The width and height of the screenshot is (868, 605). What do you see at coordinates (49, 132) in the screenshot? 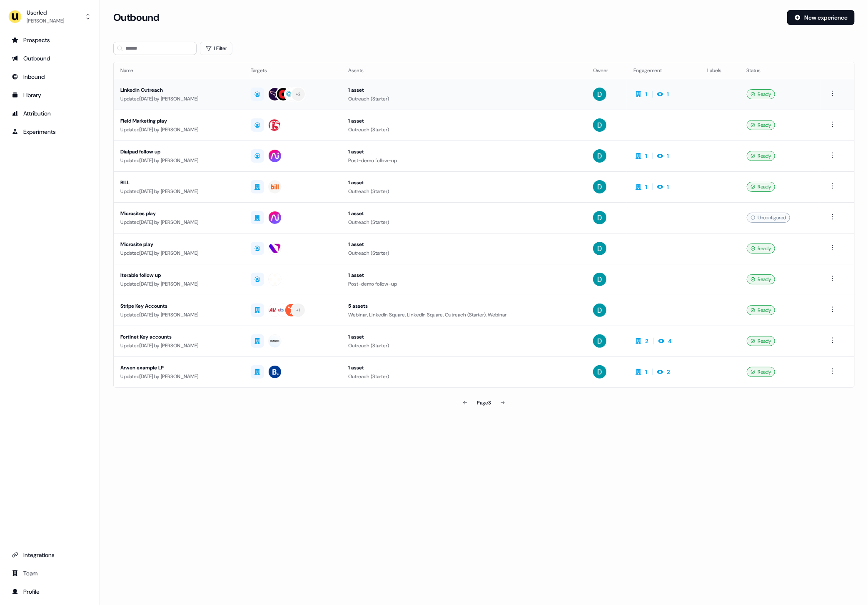
I see `a: Go to experiments` at bounding box center [49, 132].